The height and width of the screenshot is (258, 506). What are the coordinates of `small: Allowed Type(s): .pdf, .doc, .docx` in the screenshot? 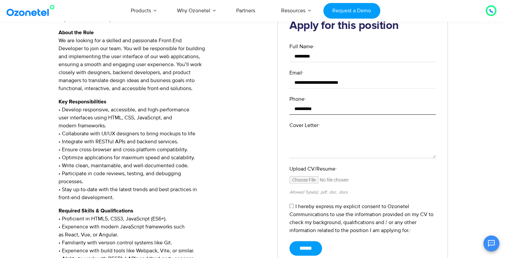 It's located at (318, 192).